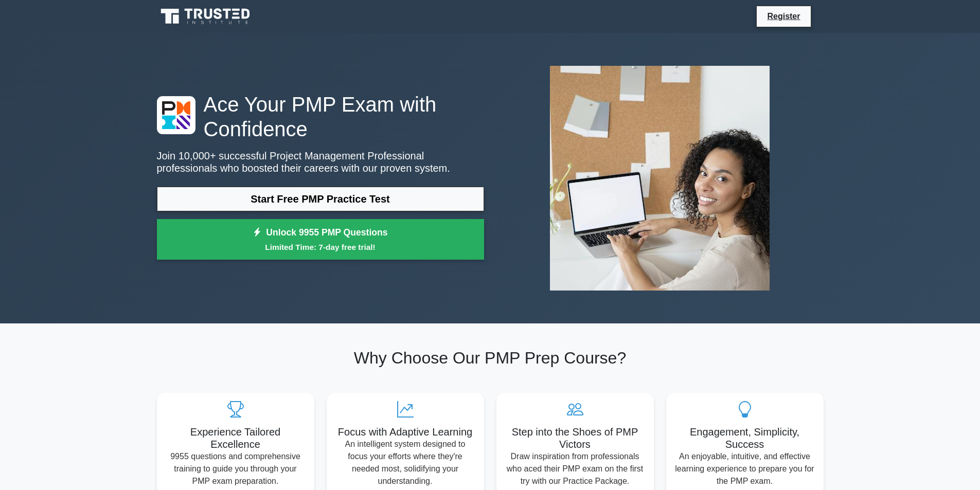 The image size is (980, 490). Describe the element at coordinates (320, 116) in the screenshot. I see `h1: Ace Your PMP Exam with Confidence` at that location.